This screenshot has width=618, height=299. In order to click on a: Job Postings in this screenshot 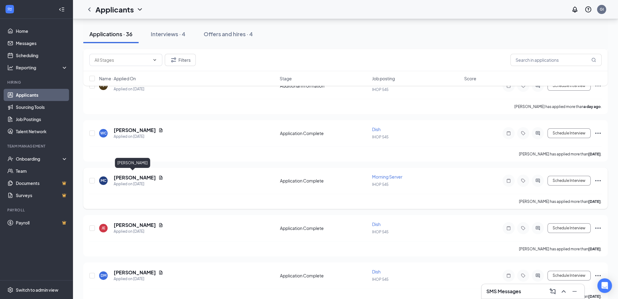, I will do `click(42, 119)`.